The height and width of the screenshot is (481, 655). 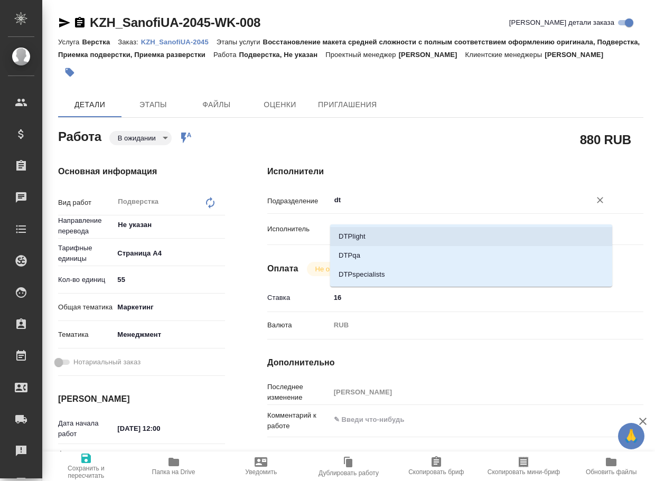 What do you see at coordinates (169, 254) in the screenshot?
I see `div: Страница А4` at bounding box center [169, 254].